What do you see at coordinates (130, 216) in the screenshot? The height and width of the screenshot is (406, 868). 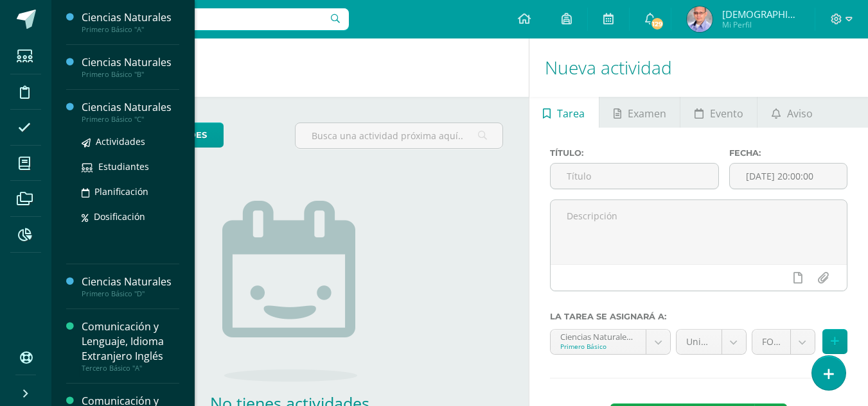 I see `a: Dosificación` at bounding box center [130, 216].